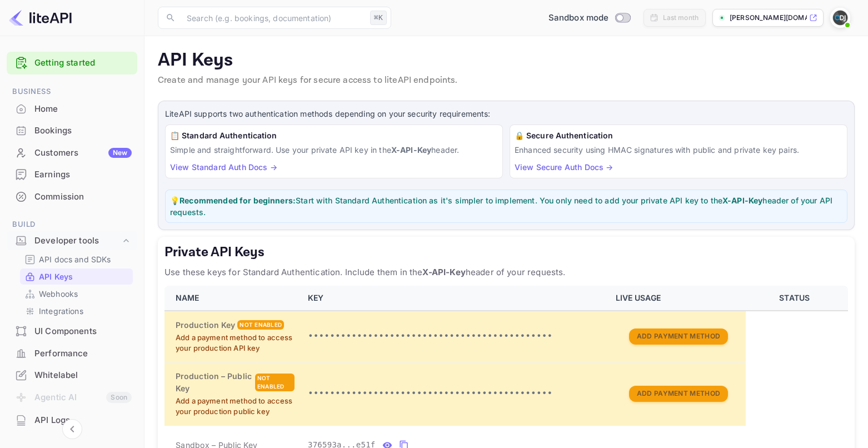 Image resolution: width=868 pixels, height=448 pixels. What do you see at coordinates (237, 200) in the screenshot?
I see `strong: Recommended for beginners:` at bounding box center [237, 200].